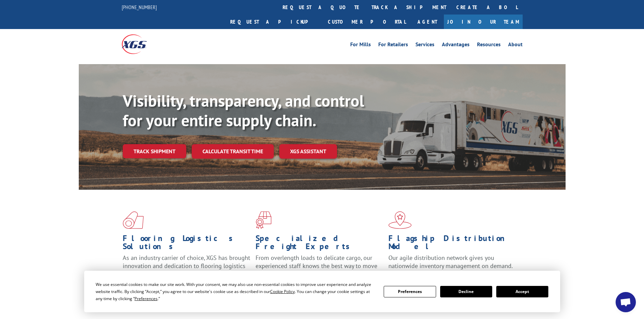  I want to click on img: xgs-icon-total-supply-chain-intelligence-red, so click(133, 220).